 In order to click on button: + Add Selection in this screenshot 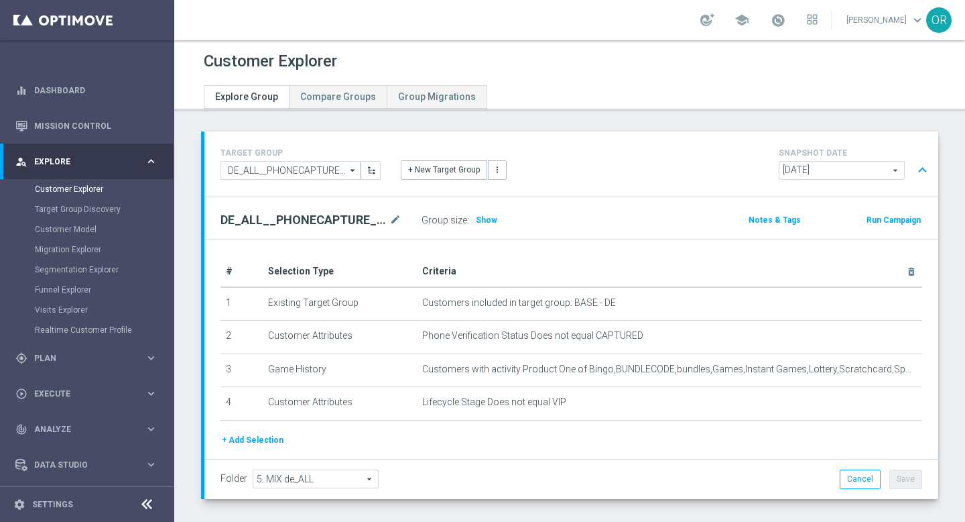, I will do `click(253, 440)`.